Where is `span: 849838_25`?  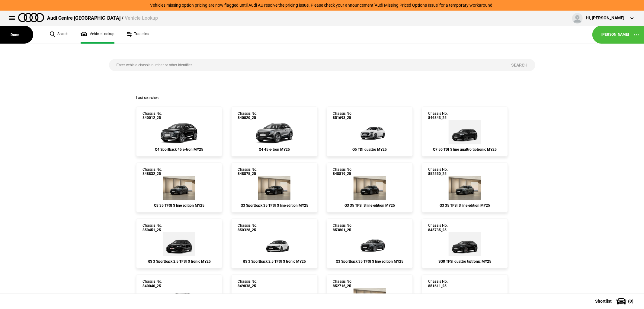
span: 849838_25 is located at coordinates (247, 286).